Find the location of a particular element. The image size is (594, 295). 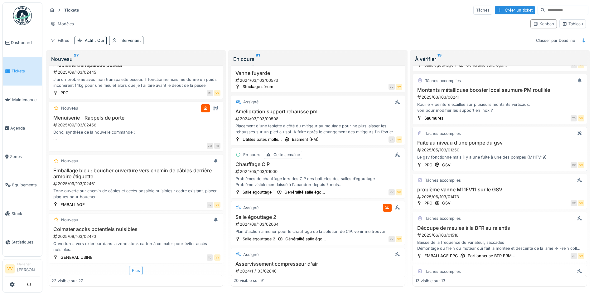

img: Badge_color-CXgf-gQk.svg is located at coordinates (22, 16).